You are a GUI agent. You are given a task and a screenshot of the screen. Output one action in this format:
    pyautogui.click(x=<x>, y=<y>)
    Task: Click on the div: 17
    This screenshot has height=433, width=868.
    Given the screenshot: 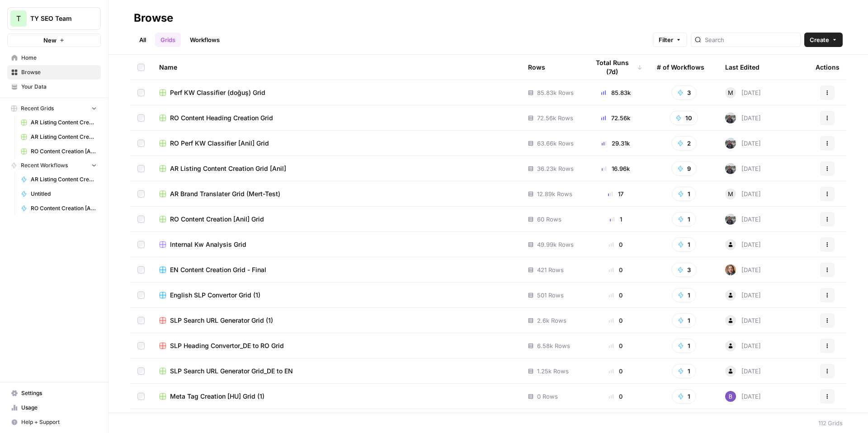 What is the action you would take?
    pyautogui.click(x=615, y=194)
    